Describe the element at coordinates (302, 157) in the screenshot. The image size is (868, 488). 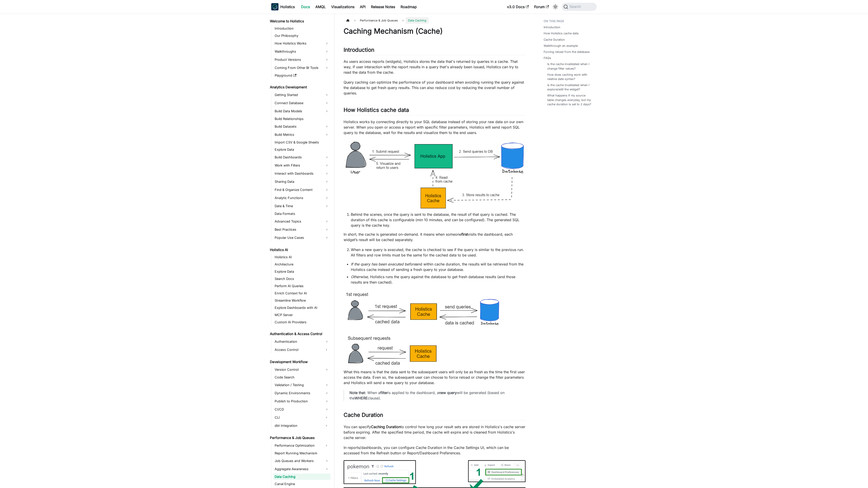
I see `a: Build Dashboards` at that location.